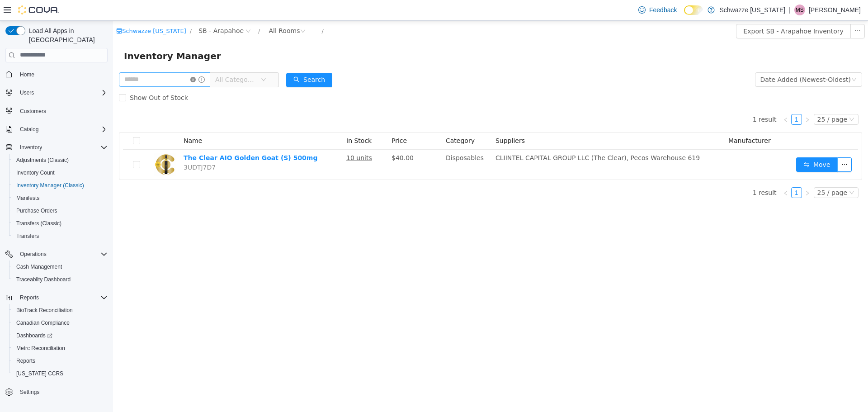  I want to click on a: Cash Management, so click(39, 267).